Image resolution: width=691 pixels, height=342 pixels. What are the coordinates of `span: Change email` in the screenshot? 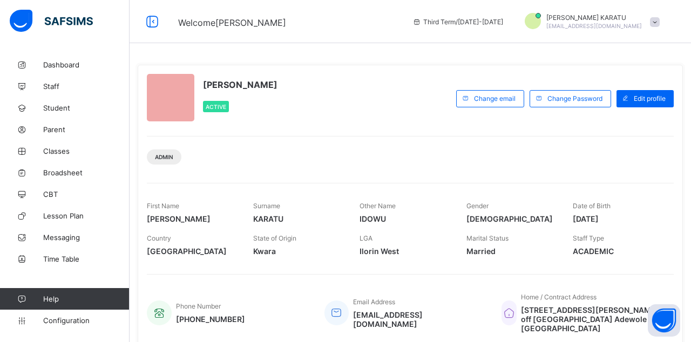 It's located at (495, 98).